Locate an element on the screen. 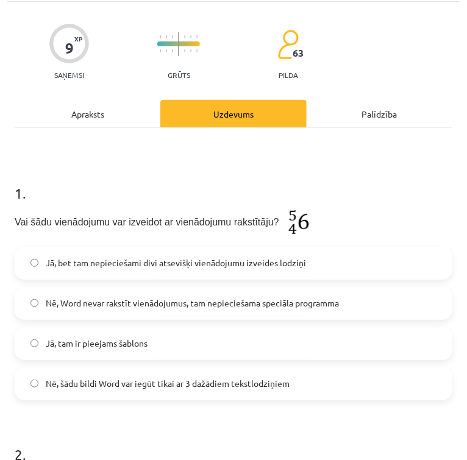 This screenshot has height=460, width=467. div: 9 is located at coordinates (70, 48).